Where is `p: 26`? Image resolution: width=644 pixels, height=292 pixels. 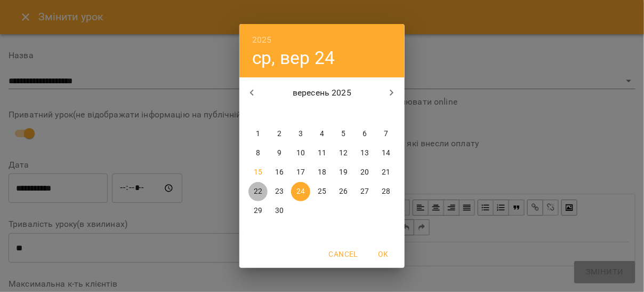 p: 26 is located at coordinates (343, 191).